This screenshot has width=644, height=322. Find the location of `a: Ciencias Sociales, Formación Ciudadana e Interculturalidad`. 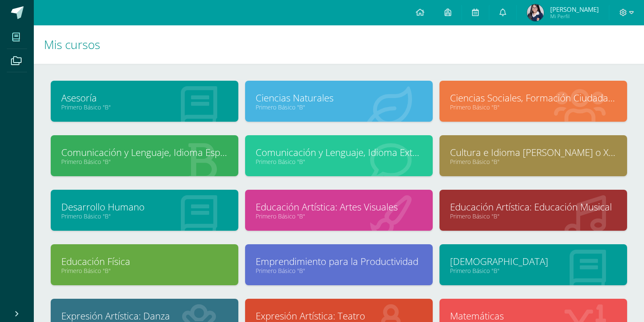

a: Ciencias Sociales, Formación Ciudadana e Interculturalidad is located at coordinates (533, 98).